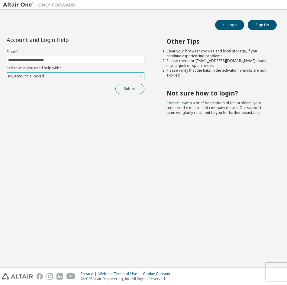 This screenshot has height=285, width=287. Describe the element at coordinates (262, 25) in the screenshot. I see `button: Sign Up` at that location.